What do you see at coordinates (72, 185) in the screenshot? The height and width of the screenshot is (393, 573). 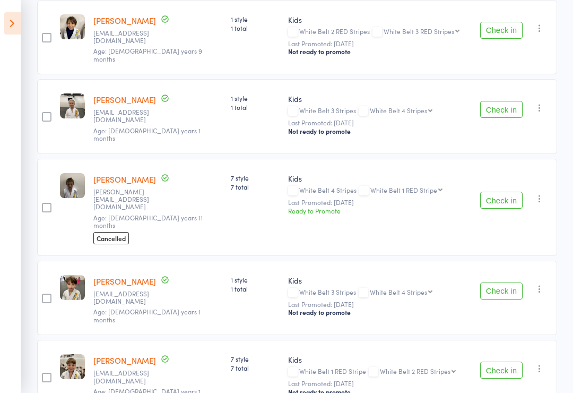 I see `img: image1736831393.png` at bounding box center [72, 185].